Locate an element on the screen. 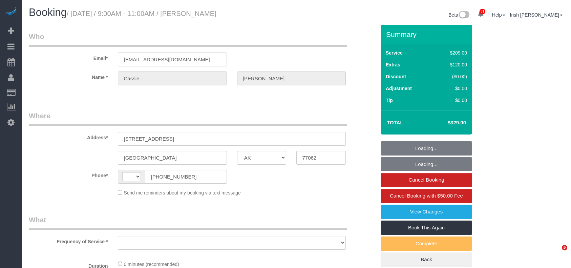 The height and width of the screenshot is (268, 571). strong: Total is located at coordinates (395, 122).